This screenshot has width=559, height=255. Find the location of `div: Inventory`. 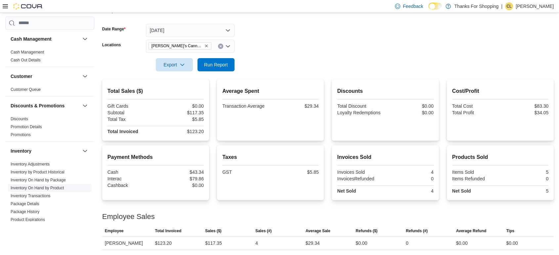

div: Inventory is located at coordinates (50, 205).